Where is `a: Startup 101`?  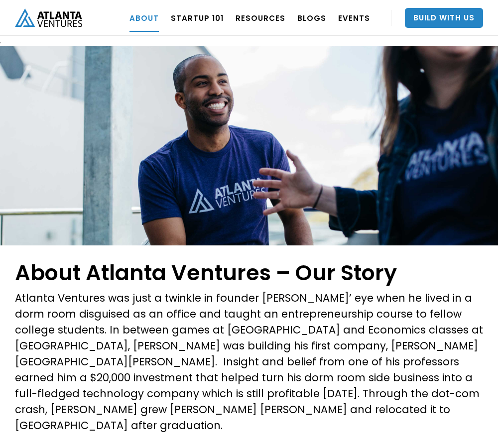
a: Startup 101 is located at coordinates (197, 18).